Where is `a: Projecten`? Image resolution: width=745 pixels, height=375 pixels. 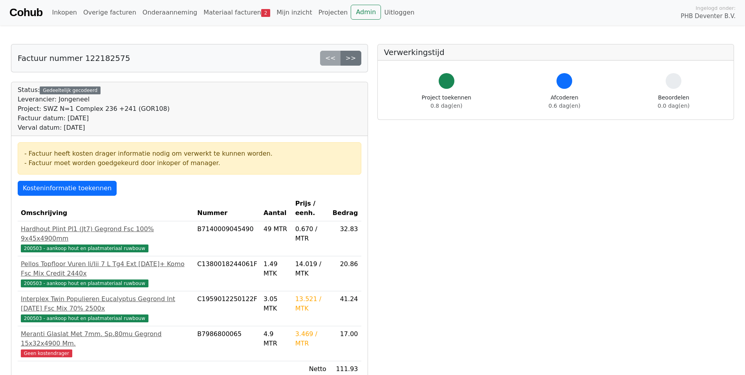 a: Projecten is located at coordinates (333, 13).